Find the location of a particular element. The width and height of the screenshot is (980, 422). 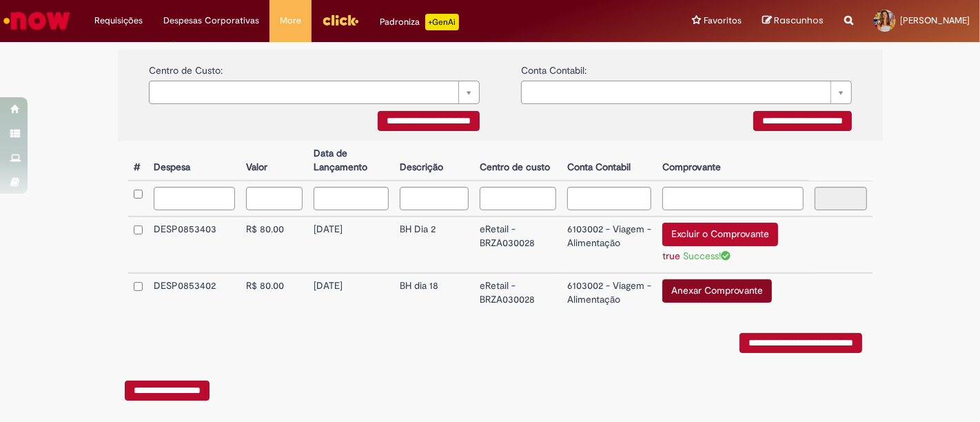

th: Descrição is located at coordinates (434, 161).